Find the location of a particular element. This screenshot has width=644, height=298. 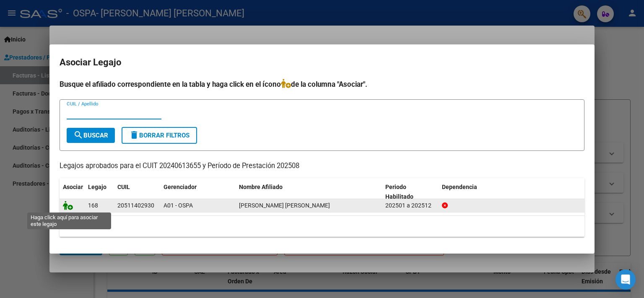

span: BERGADILLO GIOVANNY MARTIN is located at coordinates (284, 205).